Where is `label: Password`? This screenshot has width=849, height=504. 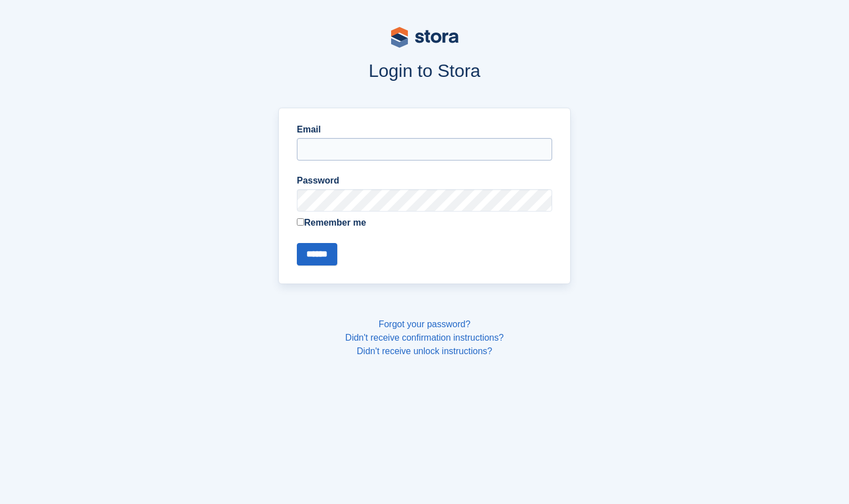 label: Password is located at coordinates (424, 180).